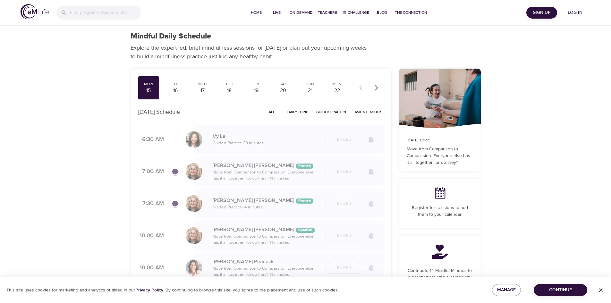  Describe the element at coordinates (202, 84) in the screenshot. I see `div: Wed` at that location.